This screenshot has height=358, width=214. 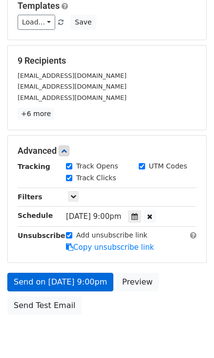 What do you see at coordinates (42, 236) in the screenshot?
I see `strong: Unsubscribe` at bounding box center [42, 236].